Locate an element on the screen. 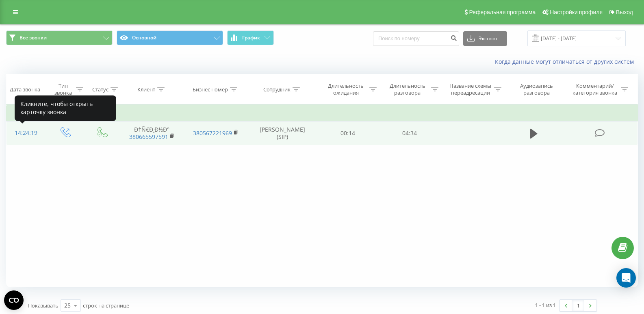 Image resolution: width=644 pixels, height=314 pixels. button: Основной is located at coordinates (170, 38).